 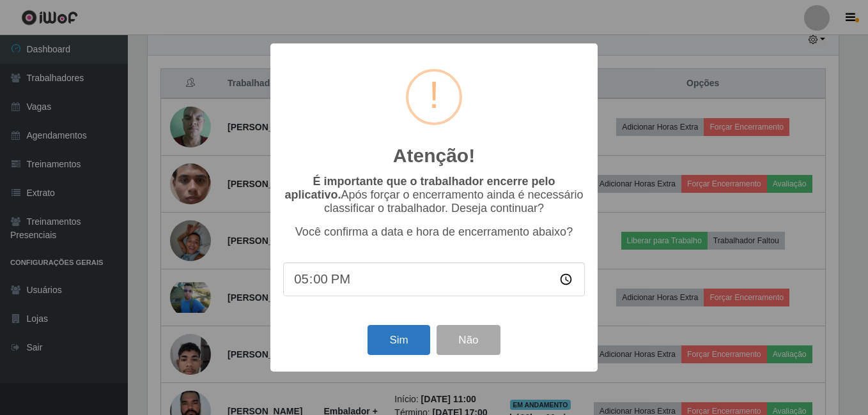 I want to click on h2: Atenção!, so click(x=434, y=156).